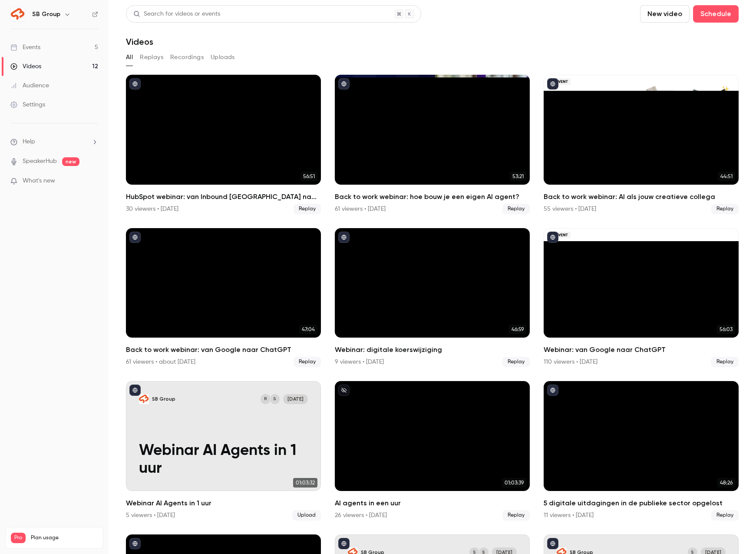 The width and height of the screenshot is (756, 554). Describe the element at coordinates (151, 58) in the screenshot. I see `button: Replays` at that location.